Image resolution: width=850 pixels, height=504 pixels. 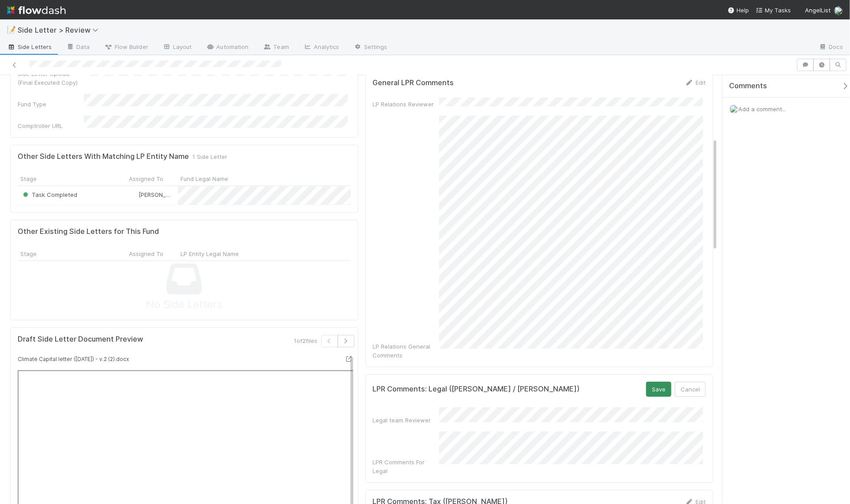 I want to click on h5: Draft Side Letter Document Preview, so click(x=80, y=340).